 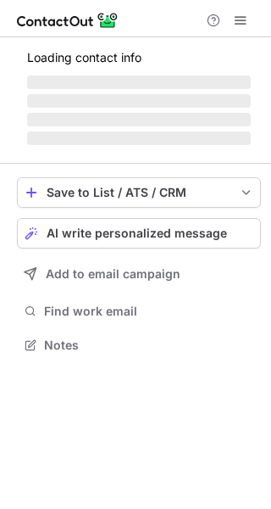 I want to click on button: save-profile-one-click, so click(x=139, y=193).